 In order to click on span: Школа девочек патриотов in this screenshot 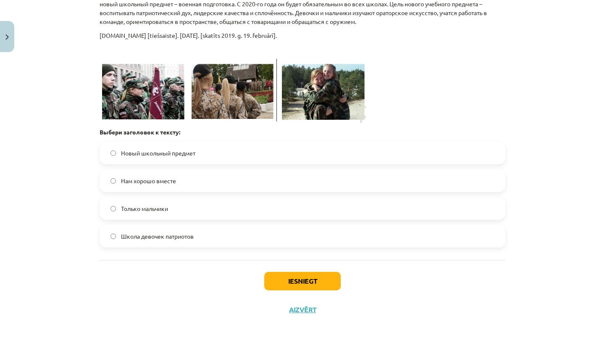, I will do `click(157, 236)`.